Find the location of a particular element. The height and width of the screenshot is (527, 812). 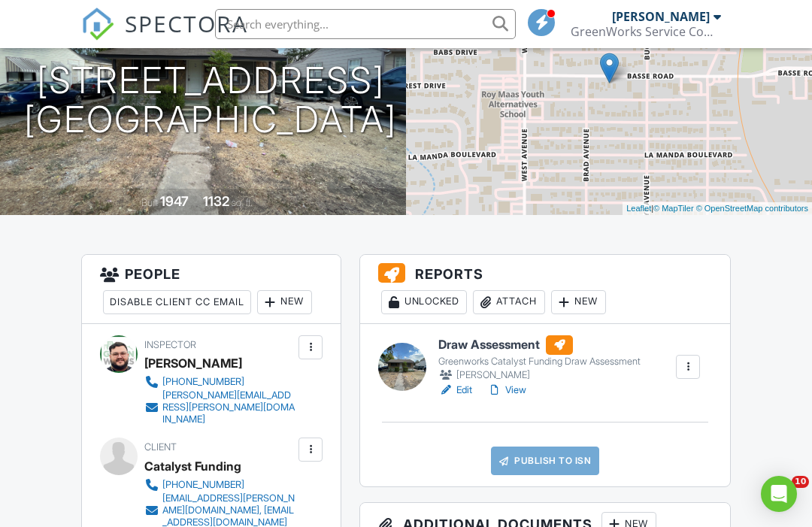

div: 1132 is located at coordinates (216, 200).